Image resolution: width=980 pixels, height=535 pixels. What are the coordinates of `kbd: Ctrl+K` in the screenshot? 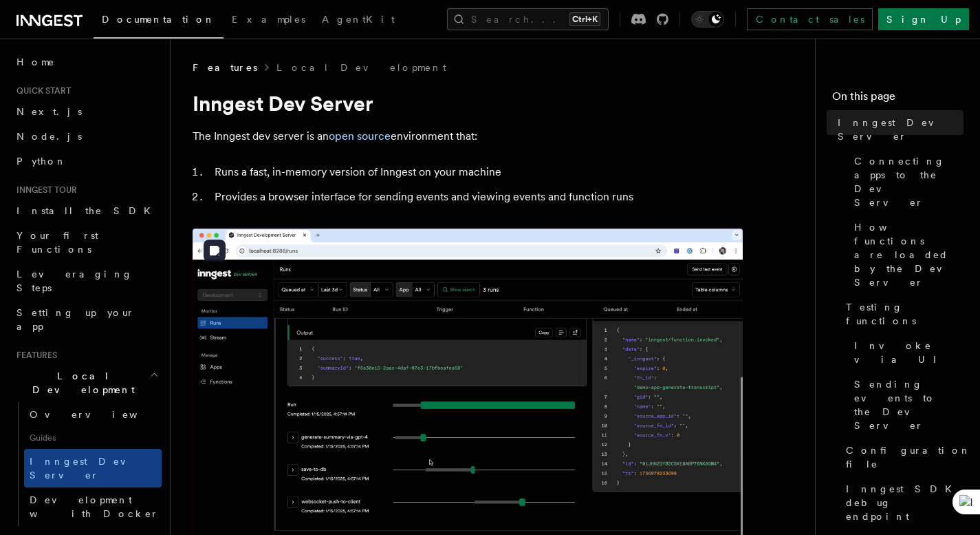 It's located at (584, 19).